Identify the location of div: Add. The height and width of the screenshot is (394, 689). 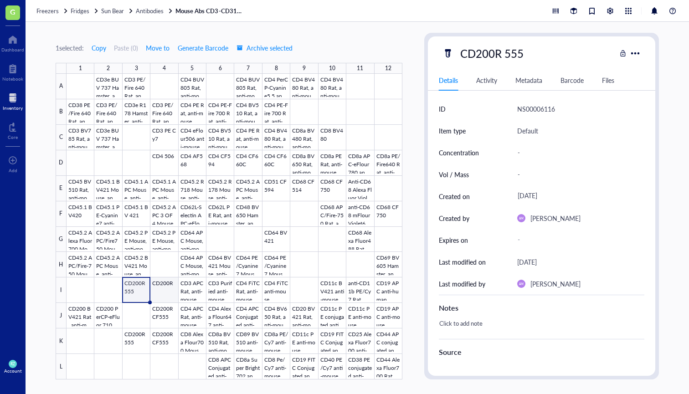
(13, 171).